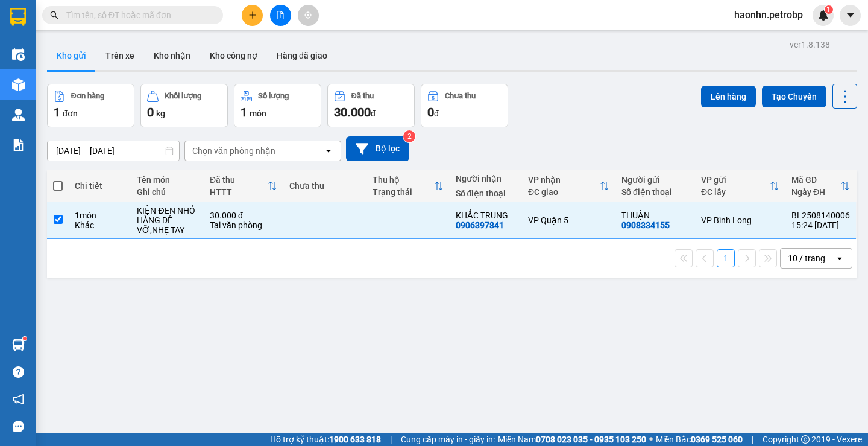 The image size is (868, 446). I want to click on strong: 1900 633 818, so click(355, 439).